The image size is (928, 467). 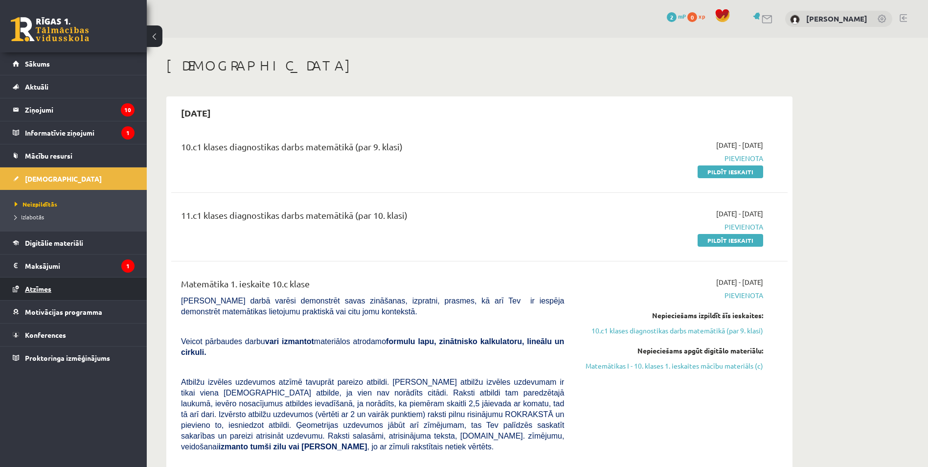 I want to click on span: Izlabotās, so click(x=29, y=217).